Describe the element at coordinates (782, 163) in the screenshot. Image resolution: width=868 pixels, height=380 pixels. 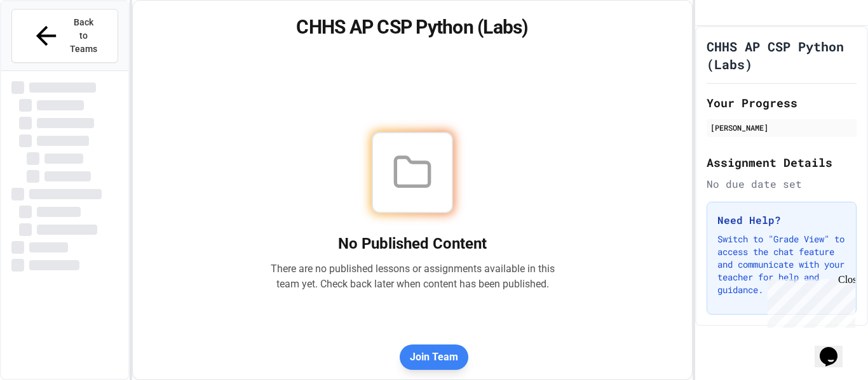
I see `h2: Assignment Details` at that location.